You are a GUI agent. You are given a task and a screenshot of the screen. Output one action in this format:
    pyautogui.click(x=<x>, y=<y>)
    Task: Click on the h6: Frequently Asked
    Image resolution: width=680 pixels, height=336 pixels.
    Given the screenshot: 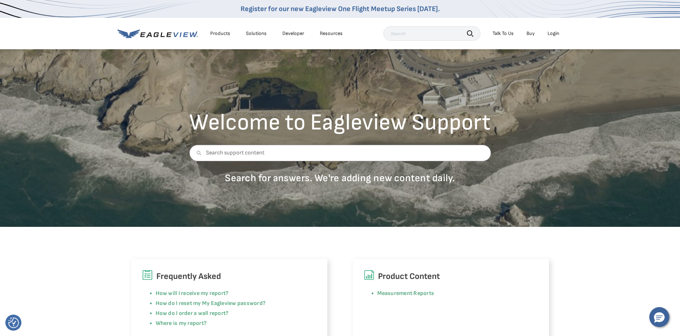 What is the action you would take?
    pyautogui.click(x=229, y=277)
    